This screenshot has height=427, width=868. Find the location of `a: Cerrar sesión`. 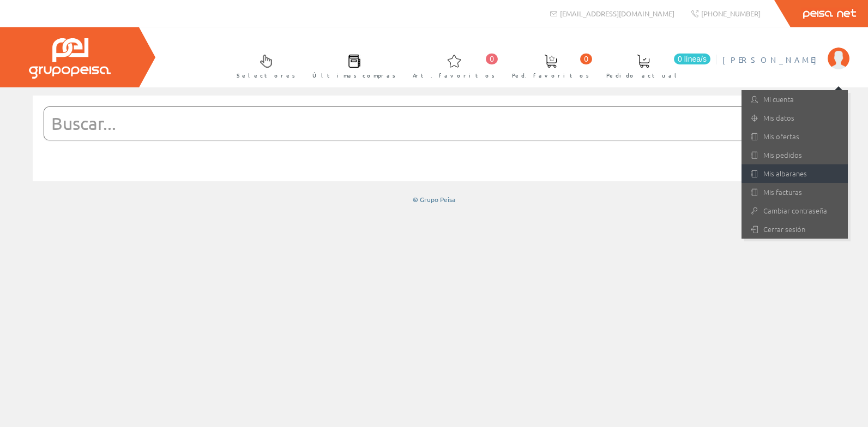

a: Cerrar sesión is located at coordinates (794, 230).